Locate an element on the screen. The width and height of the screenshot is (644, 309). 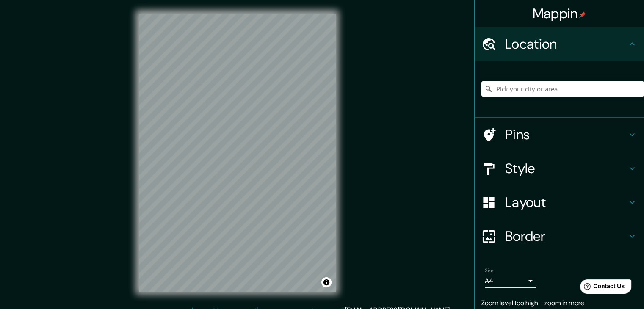
h4: Border is located at coordinates (566, 236).